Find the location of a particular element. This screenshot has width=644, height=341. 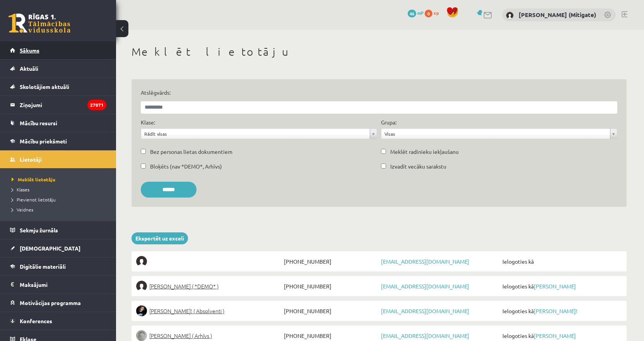

span: Mācību resursi is located at coordinates (38, 122).